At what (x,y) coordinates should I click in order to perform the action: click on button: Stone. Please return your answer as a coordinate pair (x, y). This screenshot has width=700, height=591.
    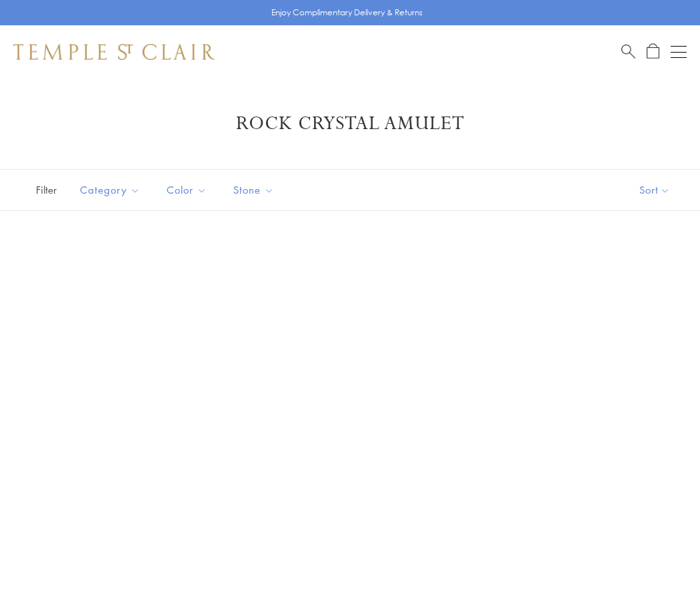
    Looking at the image, I should click on (254, 189).